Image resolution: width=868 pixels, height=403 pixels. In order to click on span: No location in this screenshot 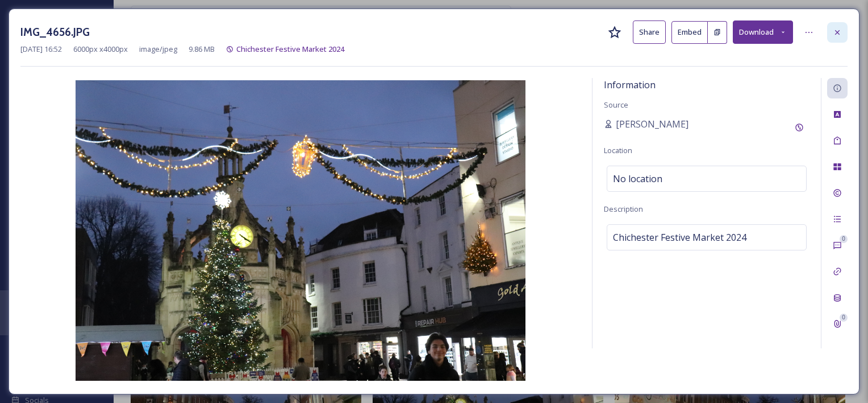, I will do `click(638, 179)`.